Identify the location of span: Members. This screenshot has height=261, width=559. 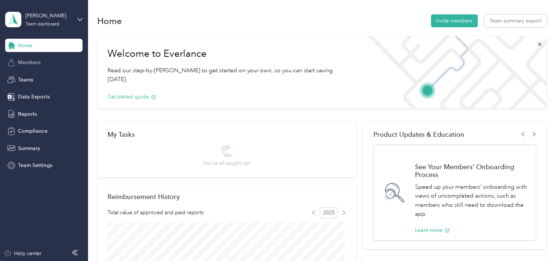
(29, 62).